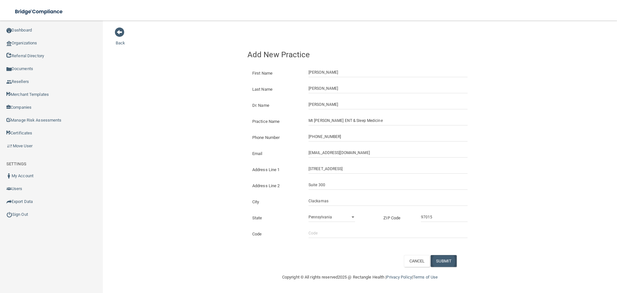  What do you see at coordinates (276, 186) in the screenshot?
I see `label: Address Line 2` at bounding box center [276, 186].